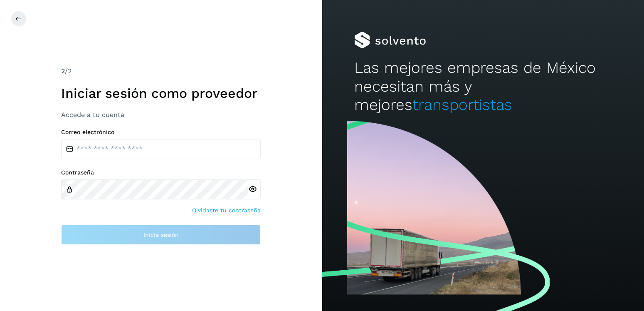 The height and width of the screenshot is (311, 644). Describe the element at coordinates (63, 71) in the screenshot. I see `span: 2` at that location.